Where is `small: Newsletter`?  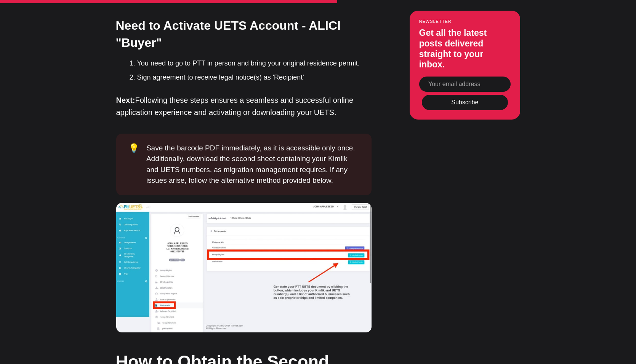
small: Newsletter is located at coordinates (465, 22).